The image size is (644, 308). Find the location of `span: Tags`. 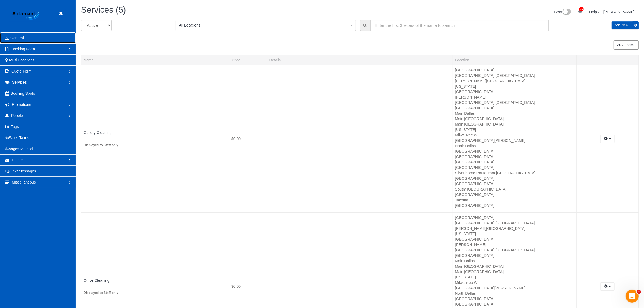

span: Tags is located at coordinates (15, 127).